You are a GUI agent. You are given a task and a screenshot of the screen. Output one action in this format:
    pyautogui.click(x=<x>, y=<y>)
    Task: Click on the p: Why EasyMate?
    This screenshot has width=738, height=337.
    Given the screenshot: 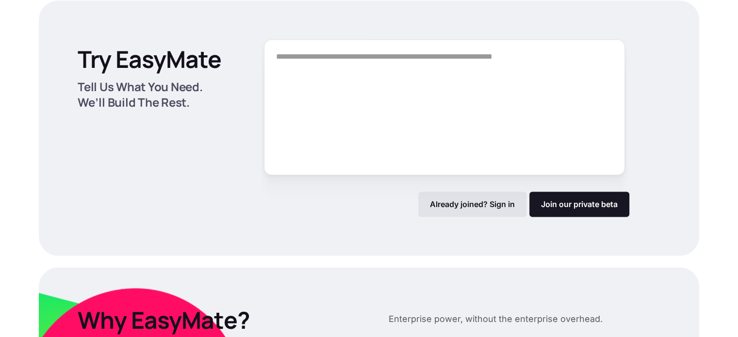 What is the action you would take?
    pyautogui.click(x=217, y=320)
    